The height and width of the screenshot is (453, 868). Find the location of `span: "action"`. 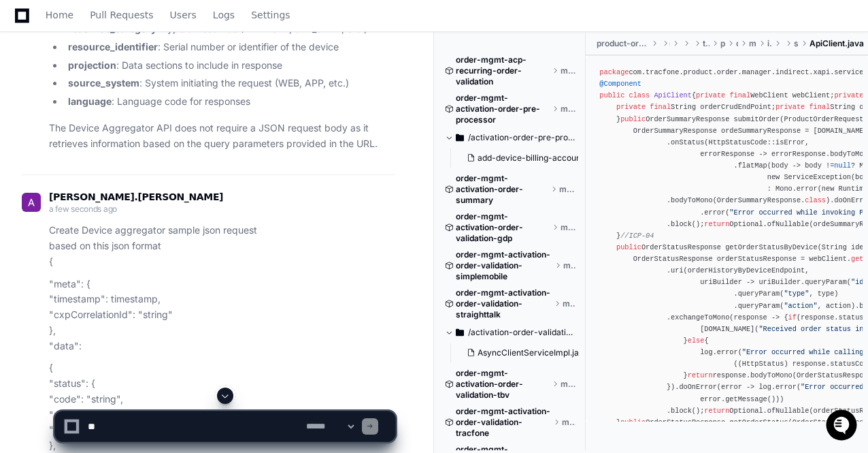

span: "action" is located at coordinates (801, 305).